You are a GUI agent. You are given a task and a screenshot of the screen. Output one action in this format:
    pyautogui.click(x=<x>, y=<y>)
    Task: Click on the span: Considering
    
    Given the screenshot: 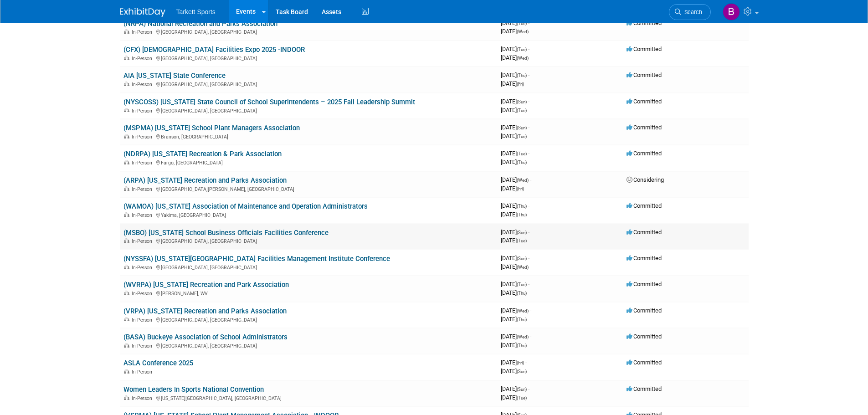 What is the action you would take?
    pyautogui.click(x=645, y=180)
    